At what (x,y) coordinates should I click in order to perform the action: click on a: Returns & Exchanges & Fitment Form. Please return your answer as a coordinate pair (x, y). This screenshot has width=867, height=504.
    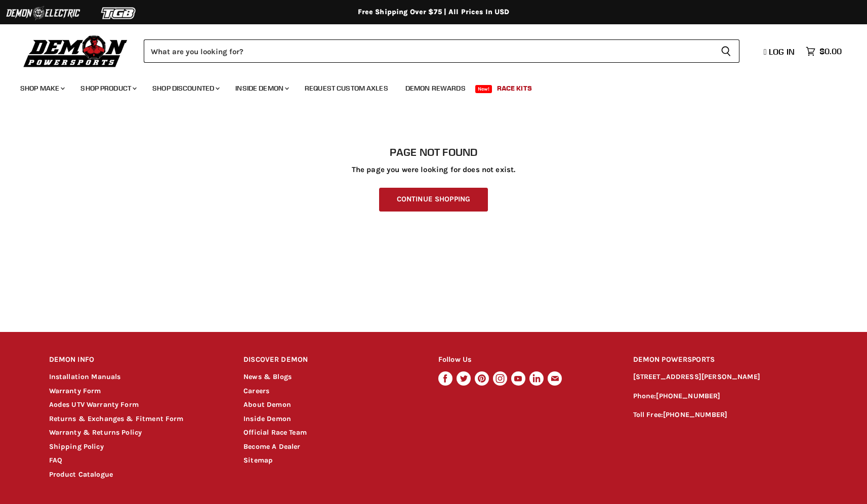
    Looking at the image, I should click on (116, 419).